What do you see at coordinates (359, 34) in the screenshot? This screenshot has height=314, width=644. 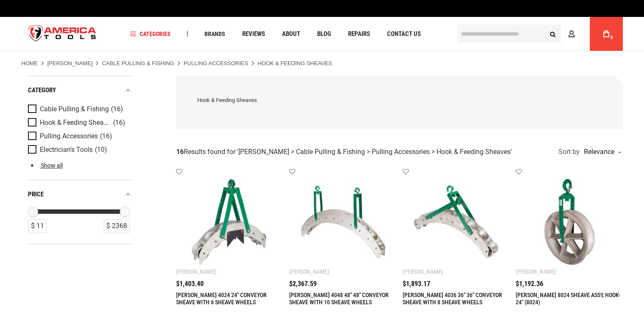 I see `span: Repairs` at bounding box center [359, 34].